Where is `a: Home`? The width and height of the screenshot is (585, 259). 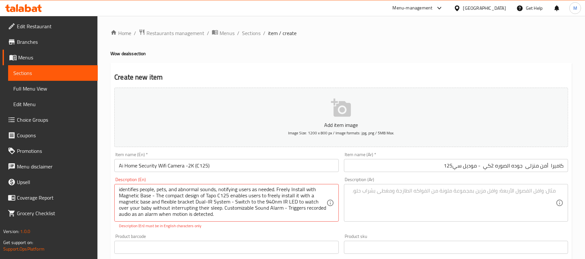 a: Home is located at coordinates (121, 33).